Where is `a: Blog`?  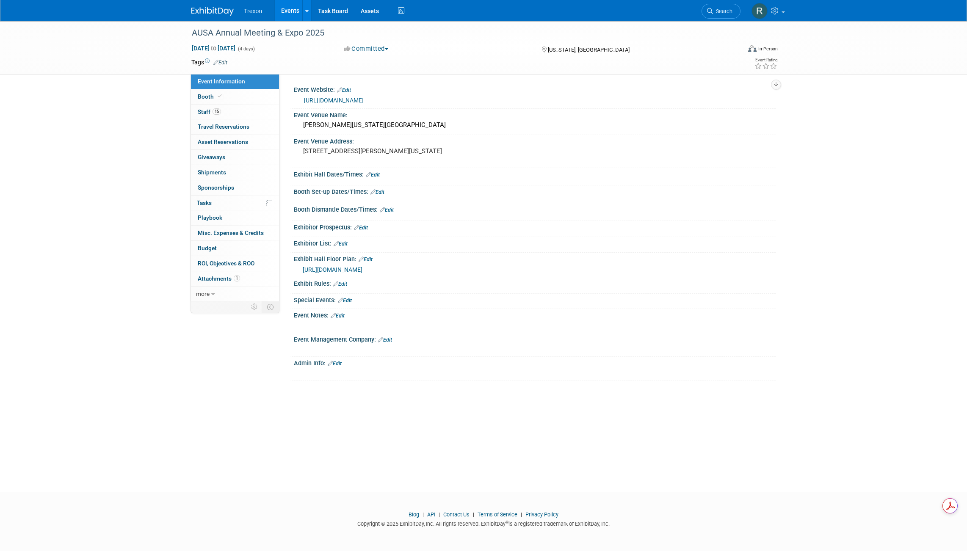 a: Blog is located at coordinates (414, 514).